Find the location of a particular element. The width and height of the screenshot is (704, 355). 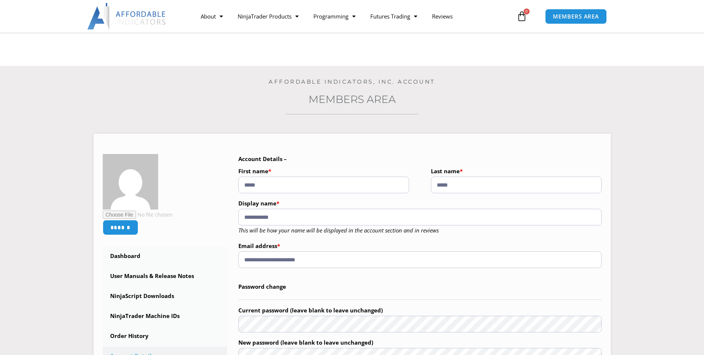

a: Dashboard is located at coordinates (165, 256).